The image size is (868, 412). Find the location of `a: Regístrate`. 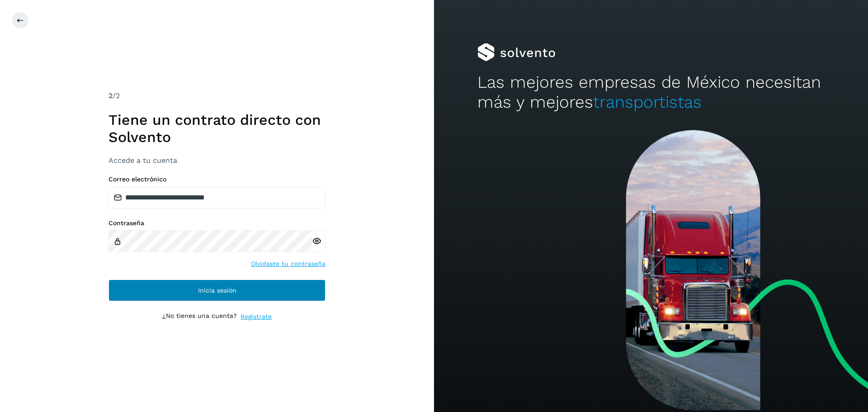

a: Regístrate is located at coordinates (256, 317).